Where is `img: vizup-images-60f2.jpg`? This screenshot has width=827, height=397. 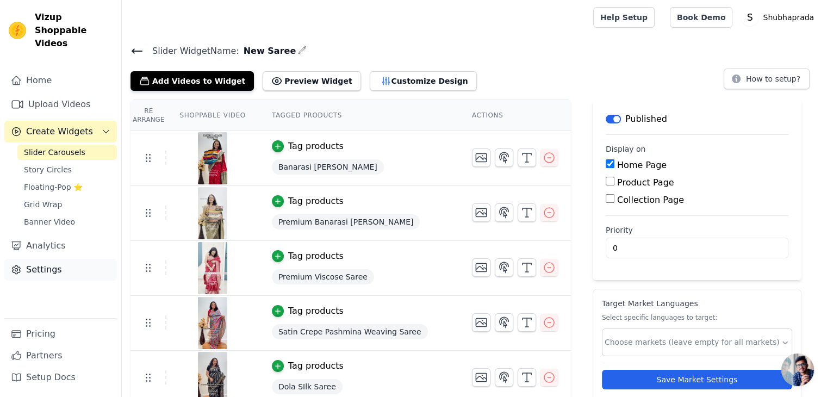
img: vizup-images-60f2.jpg is located at coordinates (213, 158).